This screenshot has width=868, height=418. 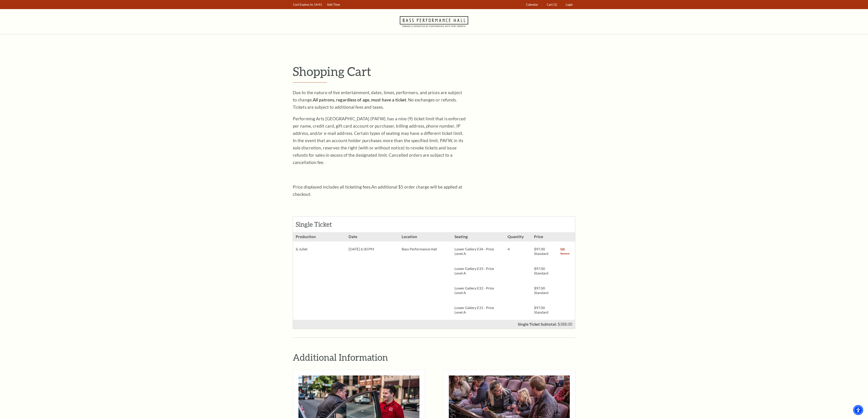 I want to click on a: Add Time, so click(x=333, y=5).